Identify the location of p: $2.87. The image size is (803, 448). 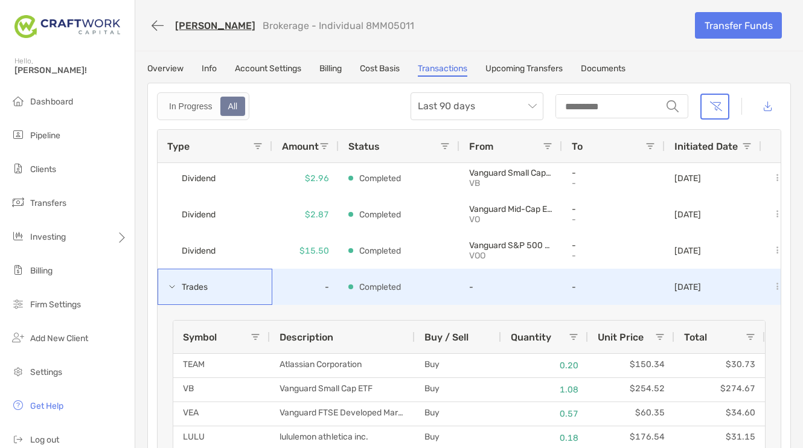
(317, 214).